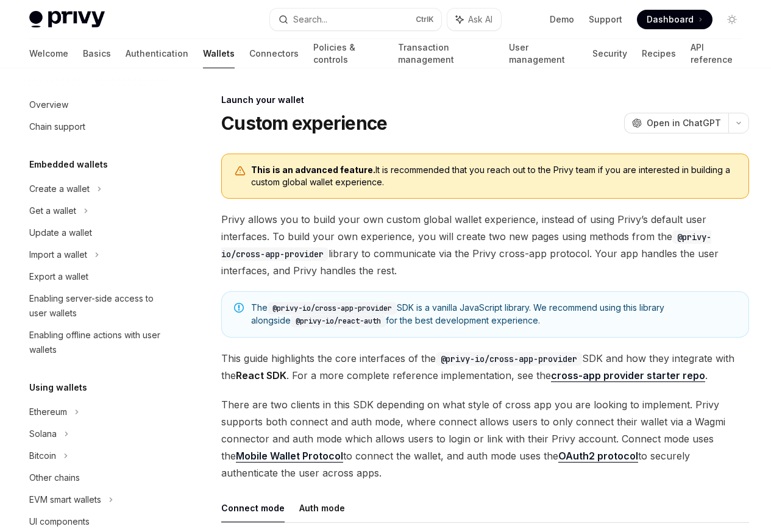 This screenshot has width=771, height=532. I want to click on a: Recipes, so click(659, 54).